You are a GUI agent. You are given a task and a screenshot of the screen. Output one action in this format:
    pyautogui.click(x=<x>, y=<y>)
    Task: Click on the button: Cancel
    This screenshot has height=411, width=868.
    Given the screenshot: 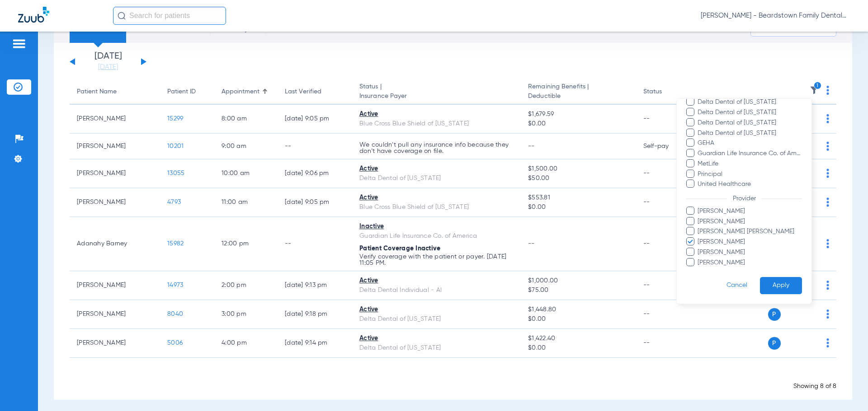 What is the action you would take?
    pyautogui.click(x=736, y=286)
    